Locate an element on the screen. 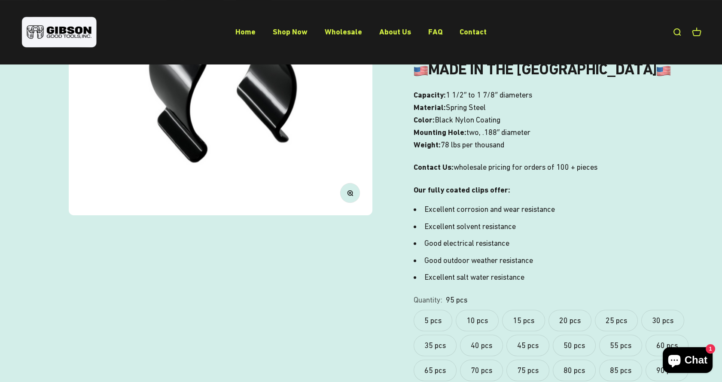 The width and height of the screenshot is (722, 382). span: Spring Steel is located at coordinates (466, 107).